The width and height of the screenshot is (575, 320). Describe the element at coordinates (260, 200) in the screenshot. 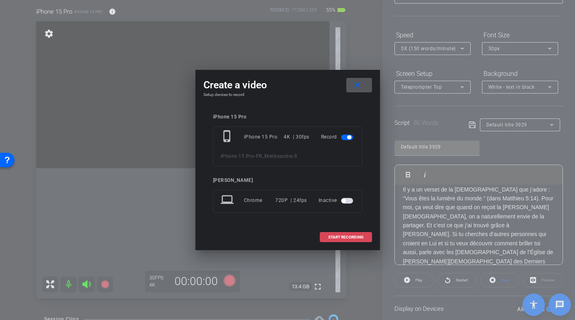

I see `div: Chrome` at that location.